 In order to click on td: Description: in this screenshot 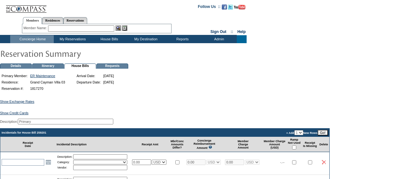, I will do `click(65, 157)`.